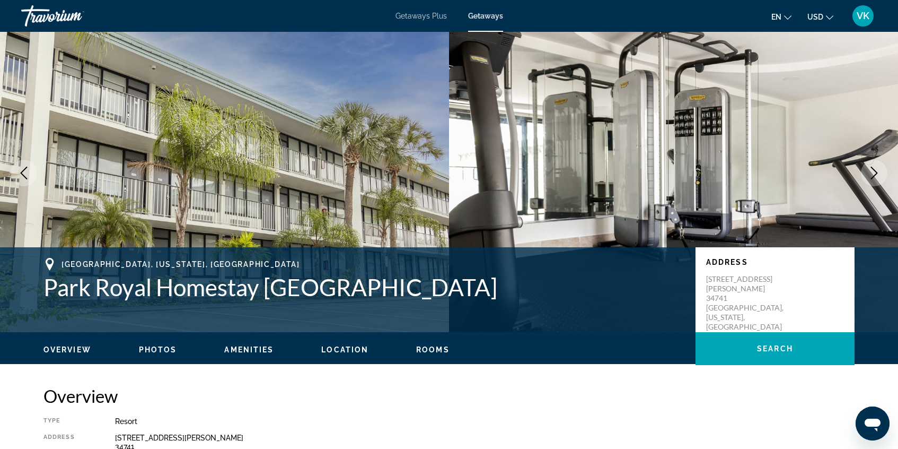 The image size is (898, 449). I want to click on span: Getaways Plus, so click(421, 16).